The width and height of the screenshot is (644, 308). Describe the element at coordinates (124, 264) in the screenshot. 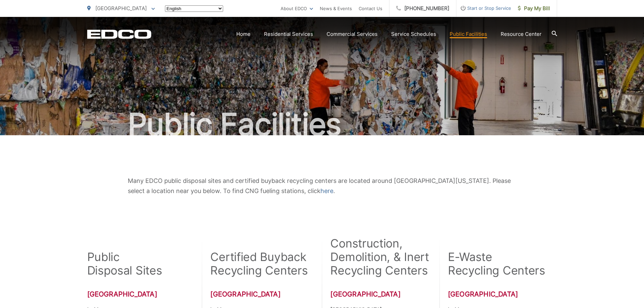

I see `h2: Public Disposal Sites` at that location.